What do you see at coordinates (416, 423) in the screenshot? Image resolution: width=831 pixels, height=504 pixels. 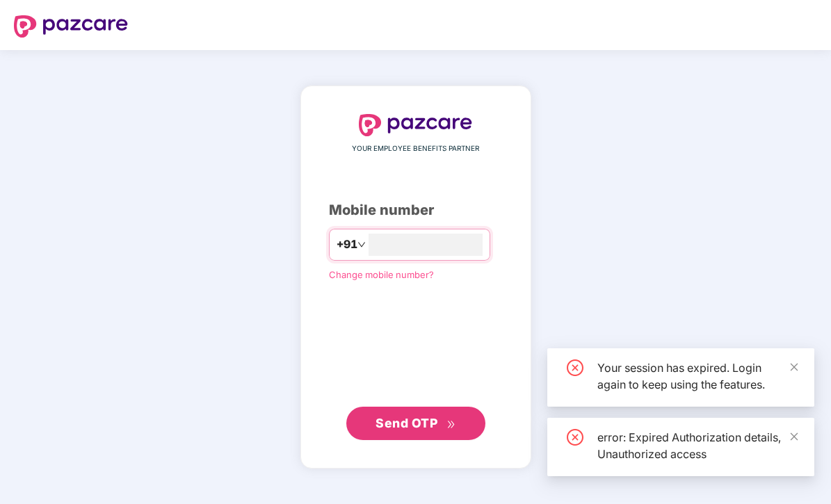 I see `button: Send OTPdouble-right` at bounding box center [416, 423].